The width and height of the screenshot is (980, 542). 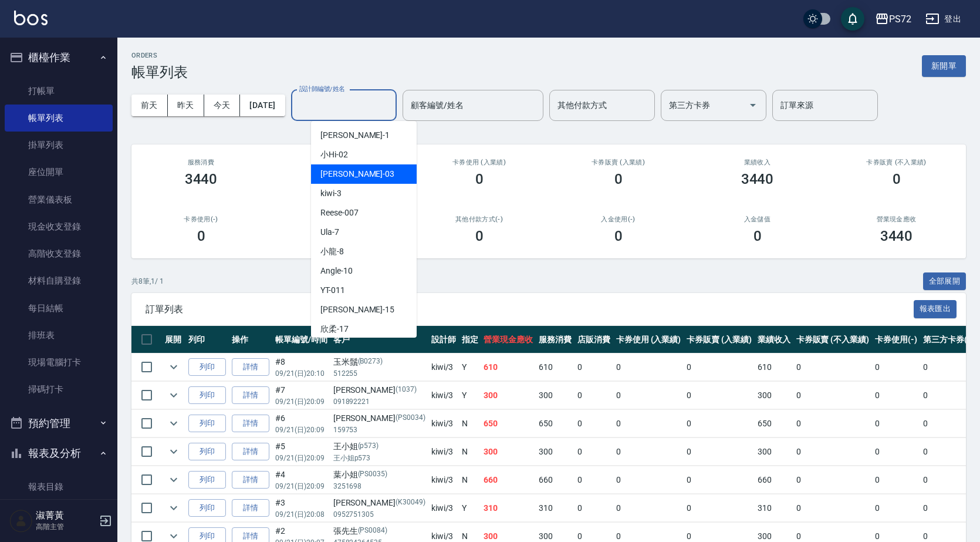 I want to click on h2: 第三方卡券(-), so click(x=340, y=219).